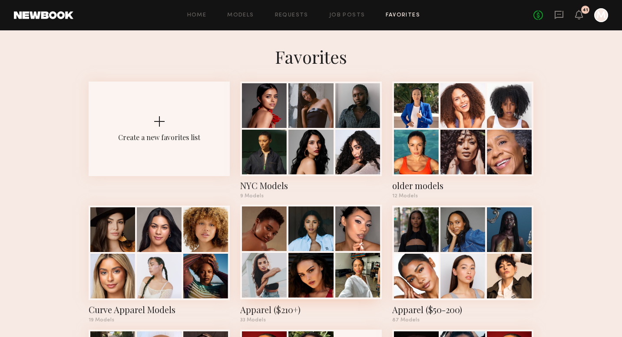  Describe the element at coordinates (311, 310) in the screenshot. I see `div: Apparel ($210+)` at that location.